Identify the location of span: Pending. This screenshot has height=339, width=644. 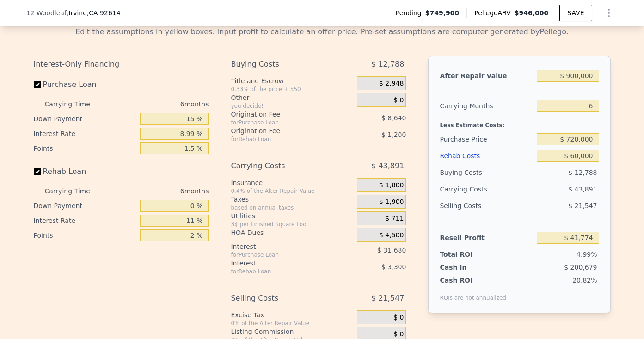
(411, 13).